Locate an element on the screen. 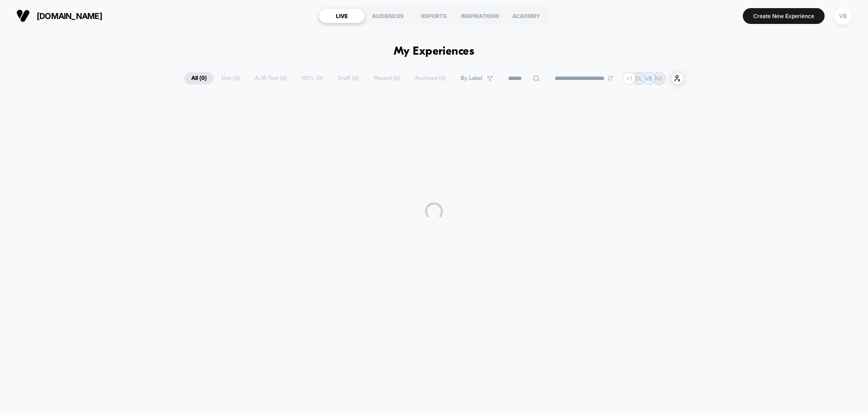 The image size is (868, 415). img: end is located at coordinates (610, 78).